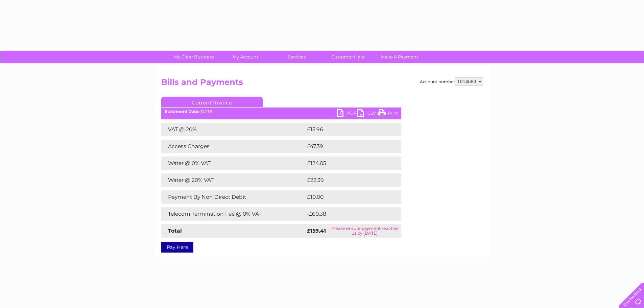 The width and height of the screenshot is (644, 308). I want to click on a: Make A Payment, so click(399, 57).